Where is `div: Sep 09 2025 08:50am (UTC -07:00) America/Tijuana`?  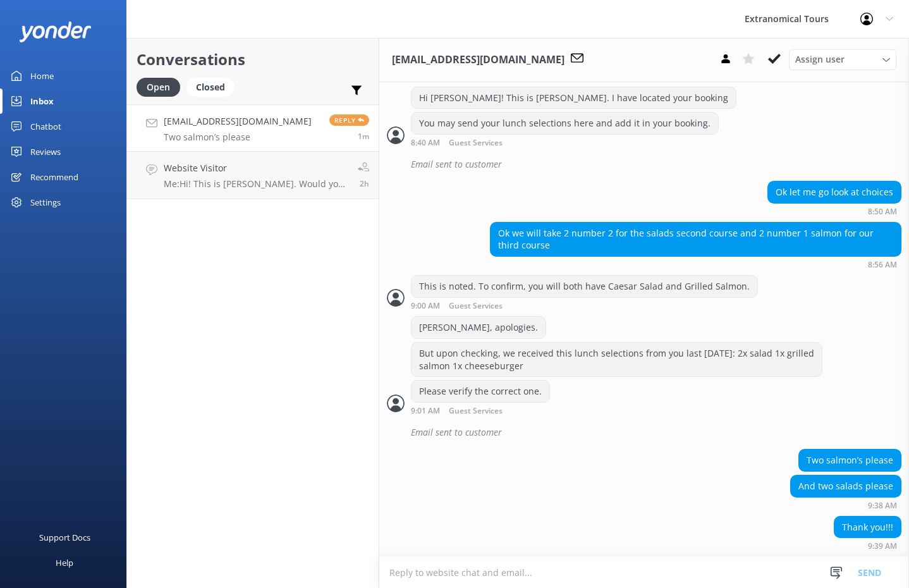
div: Sep 09 2025 08:50am (UTC -07:00) America/Tijuana is located at coordinates (835, 211).